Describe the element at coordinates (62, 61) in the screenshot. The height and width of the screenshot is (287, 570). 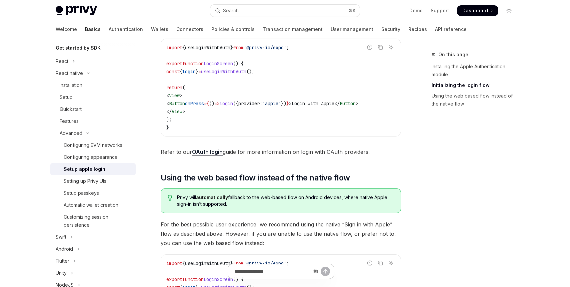
I see `div: React` at that location.